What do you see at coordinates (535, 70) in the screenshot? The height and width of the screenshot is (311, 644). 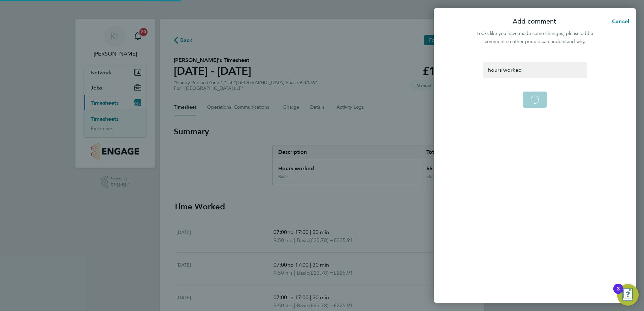 I see `div: hours worked` at bounding box center [535, 70].